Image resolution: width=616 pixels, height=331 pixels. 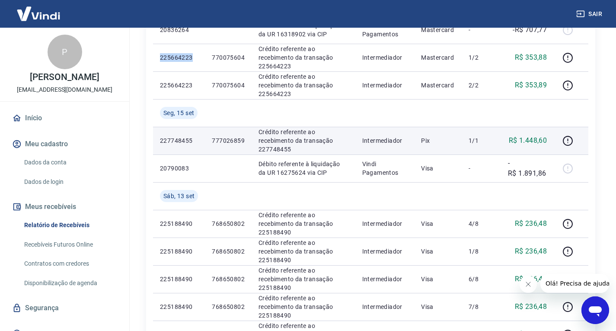 I want to click on p: 777026859, so click(x=228, y=141).